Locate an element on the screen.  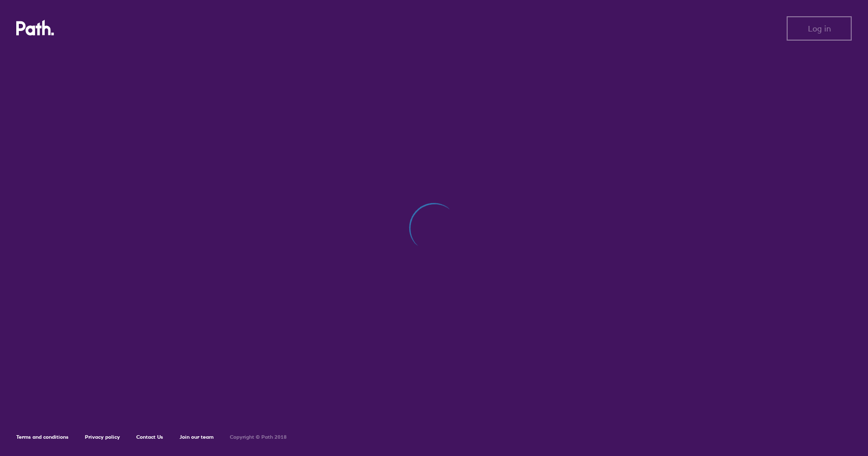
h6: Copyright © Path 2018 is located at coordinates (259, 438).